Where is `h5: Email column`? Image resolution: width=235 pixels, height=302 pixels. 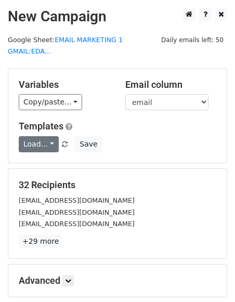 h5: Email column is located at coordinates (170, 85).